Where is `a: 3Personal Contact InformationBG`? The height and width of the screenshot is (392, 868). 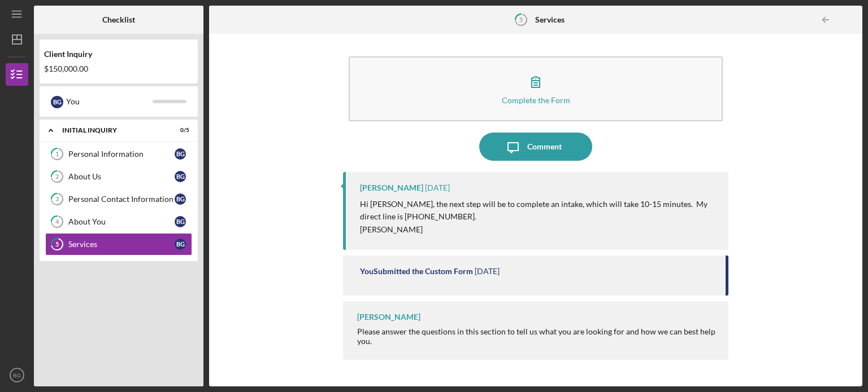
a: 3Personal Contact InformationBG is located at coordinates (119, 199).